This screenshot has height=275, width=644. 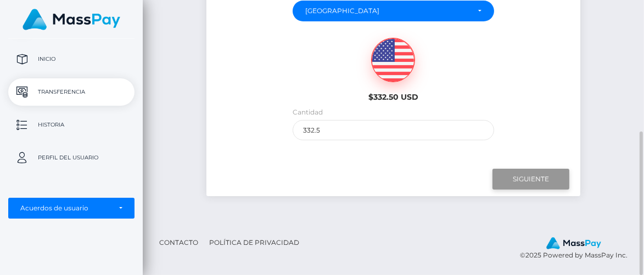 What do you see at coordinates (393, 11) in the screenshot?
I see `button: México` at bounding box center [393, 11].